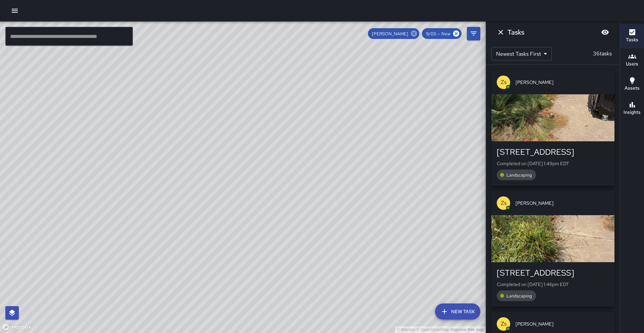  Describe the element at coordinates (632, 109) in the screenshot. I see `button: Insights` at that location.